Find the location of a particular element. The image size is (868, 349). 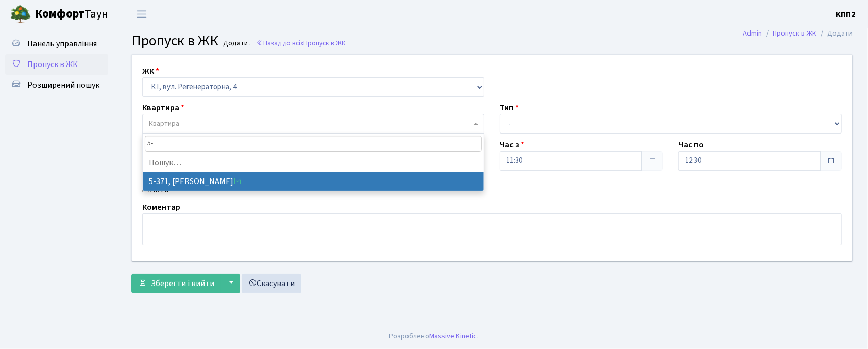

a: Розширений пошук is located at coordinates (57, 85).